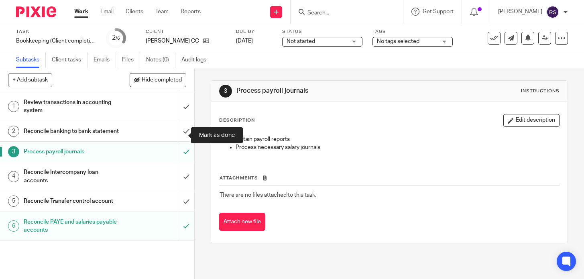 Image resolution: width=584 pixels, height=279 pixels. I want to click on label: Status, so click(322, 32).